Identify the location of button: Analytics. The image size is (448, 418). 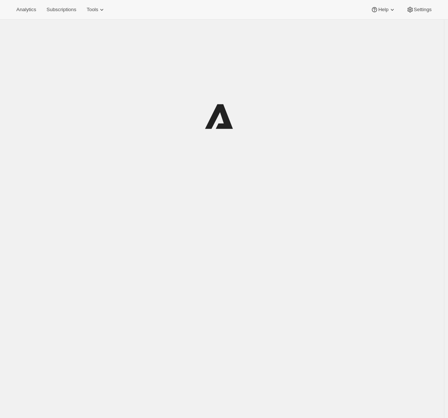
(26, 10).